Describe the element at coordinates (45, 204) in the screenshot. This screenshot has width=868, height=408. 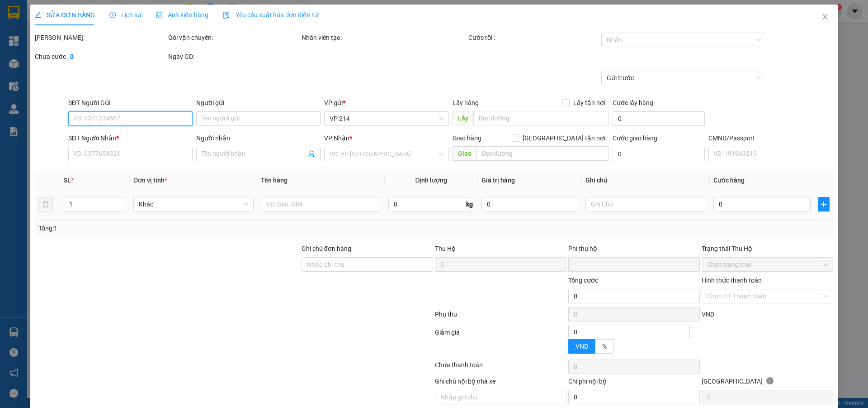
I see `button: delete` at that location.